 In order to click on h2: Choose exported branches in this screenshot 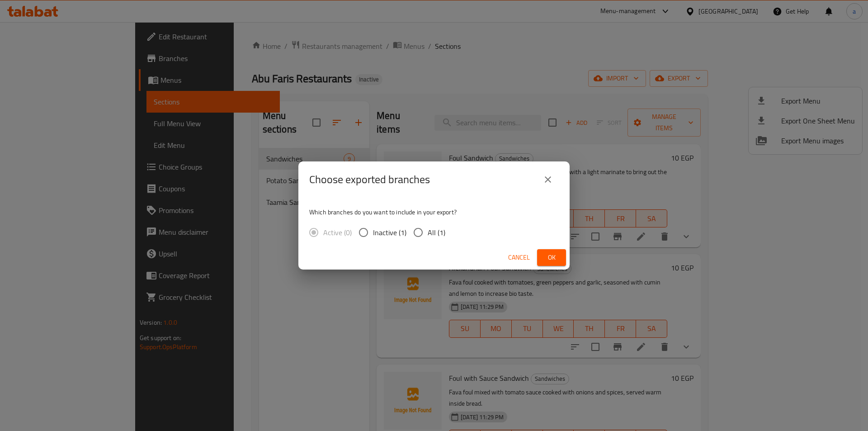, I will do `click(370, 180)`.